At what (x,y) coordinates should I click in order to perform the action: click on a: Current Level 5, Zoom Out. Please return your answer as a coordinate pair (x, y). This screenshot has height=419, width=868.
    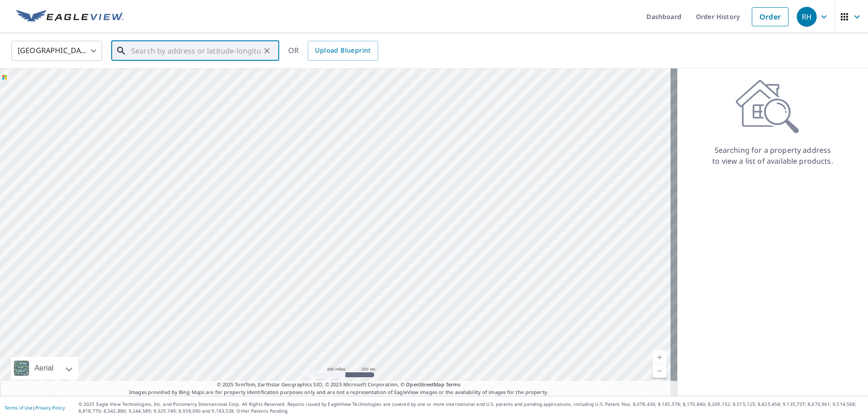
    Looking at the image, I should click on (660, 371).